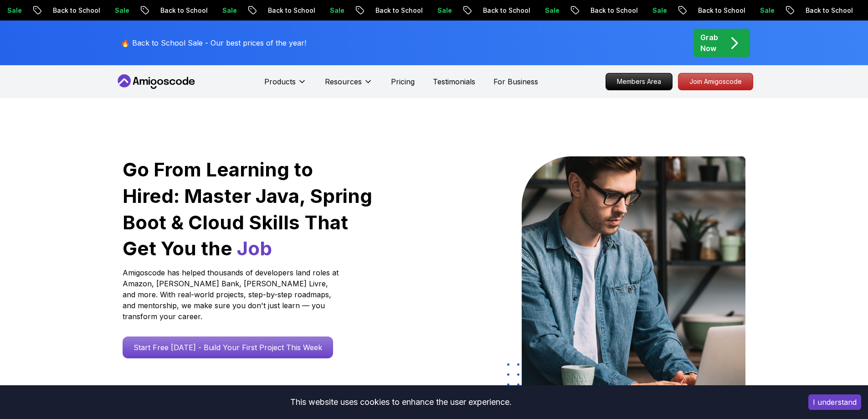 The height and width of the screenshot is (419, 868). I want to click on span: Job, so click(255, 248).